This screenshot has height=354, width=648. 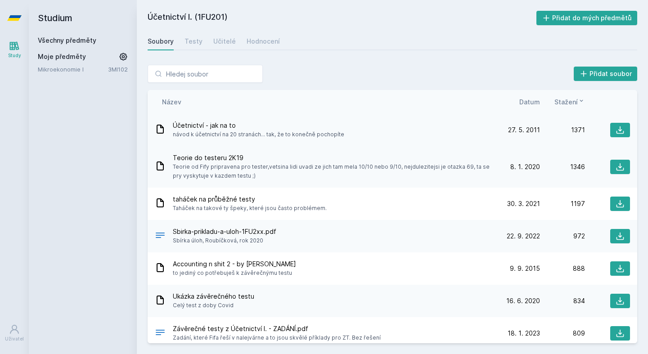 I want to click on span: Teorie od Fify pripravena pro tester,vetsina lidi uvadi ze jich tam mela 10/10 nebo 9/10, nejdule..., so click(x=332, y=171).